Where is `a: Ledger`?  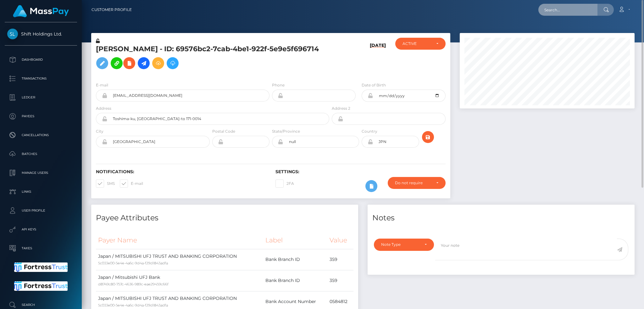
a: Ledger is located at coordinates (41, 98).